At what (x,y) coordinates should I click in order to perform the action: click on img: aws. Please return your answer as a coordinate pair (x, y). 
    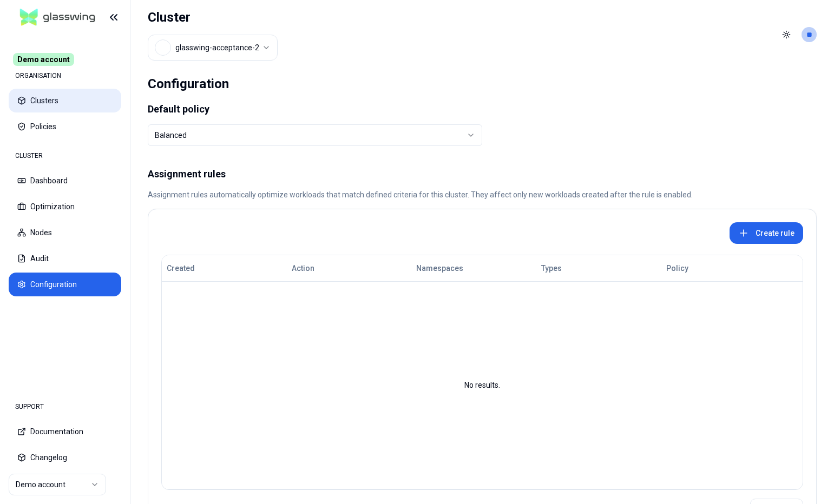
    Looking at the image, I should click on (163, 47).